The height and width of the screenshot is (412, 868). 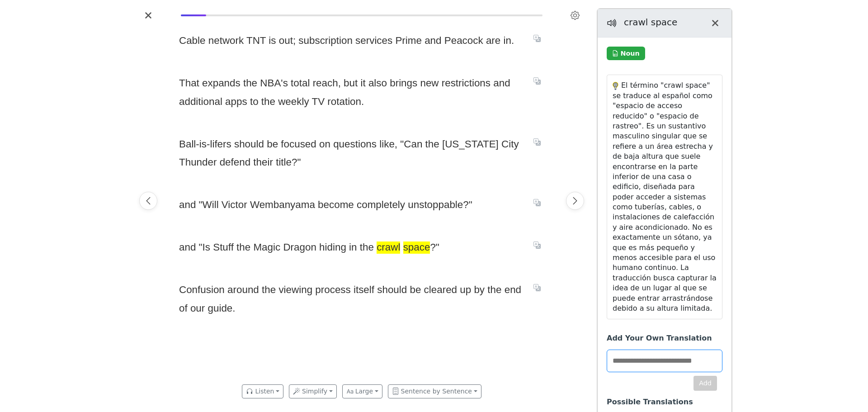 What do you see at coordinates (429, 83) in the screenshot?
I see `span: new` at bounding box center [429, 83].